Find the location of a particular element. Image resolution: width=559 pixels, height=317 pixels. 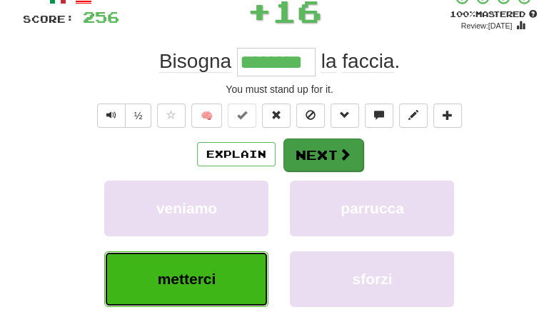

button: parrucca is located at coordinates (372, 208).